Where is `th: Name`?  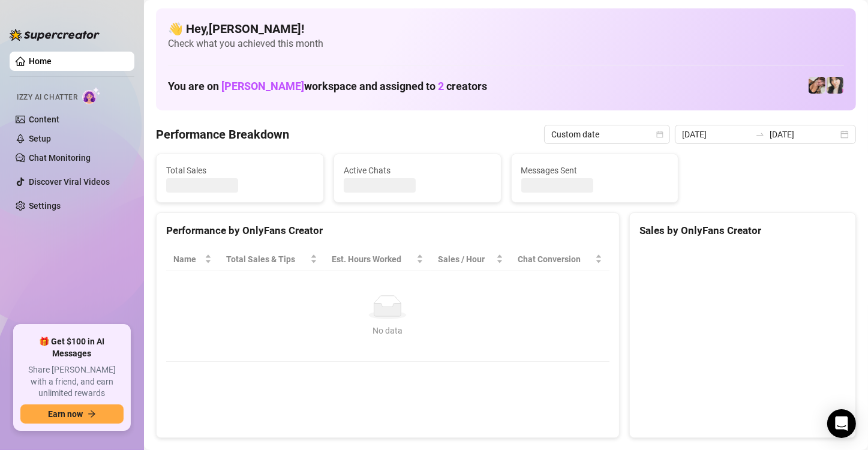
th: Name is located at coordinates (192, 259).